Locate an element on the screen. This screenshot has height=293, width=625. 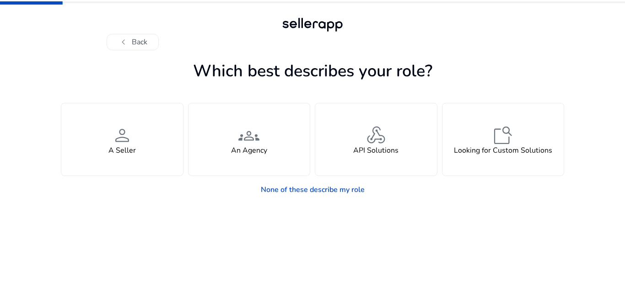
button: feature_searchLooking for Custom Solutions is located at coordinates (503, 140).